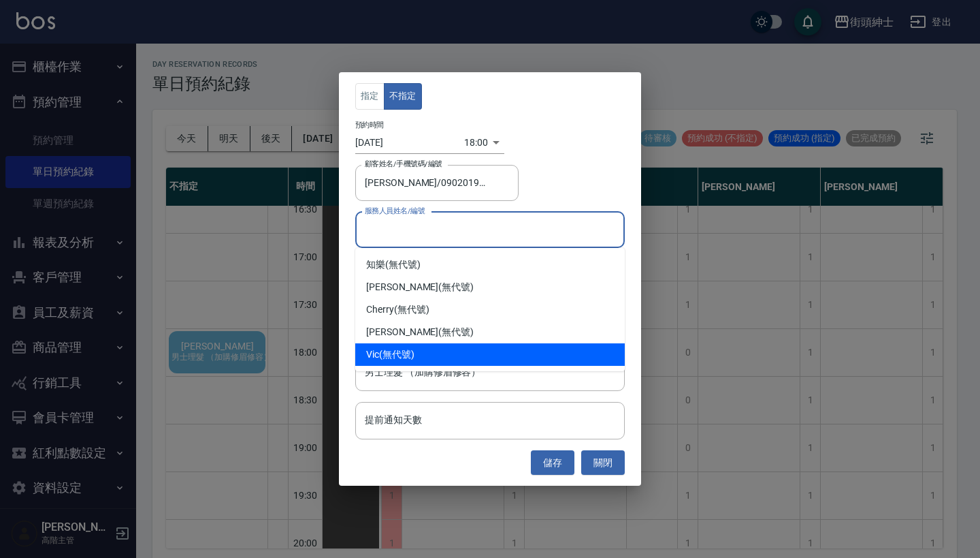 This screenshot has height=558, width=980. What do you see at coordinates (476, 142) in the screenshot?
I see `div: 18:00` at bounding box center [476, 142].